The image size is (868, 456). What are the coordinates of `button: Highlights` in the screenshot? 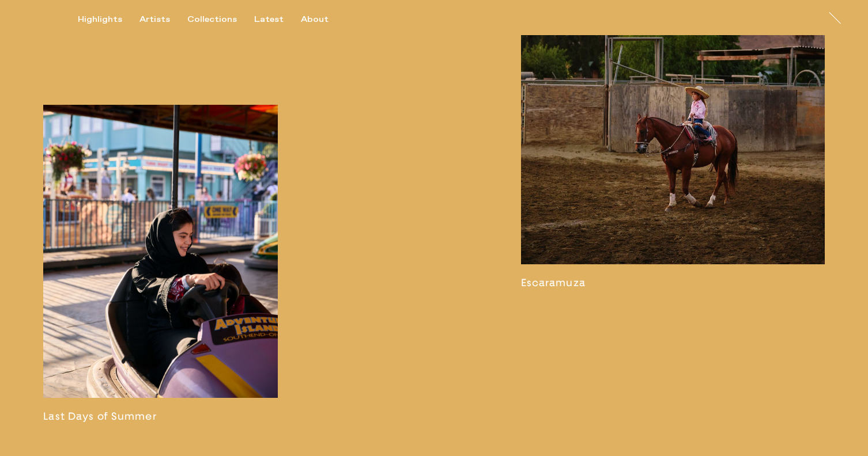 It's located at (108, 20).